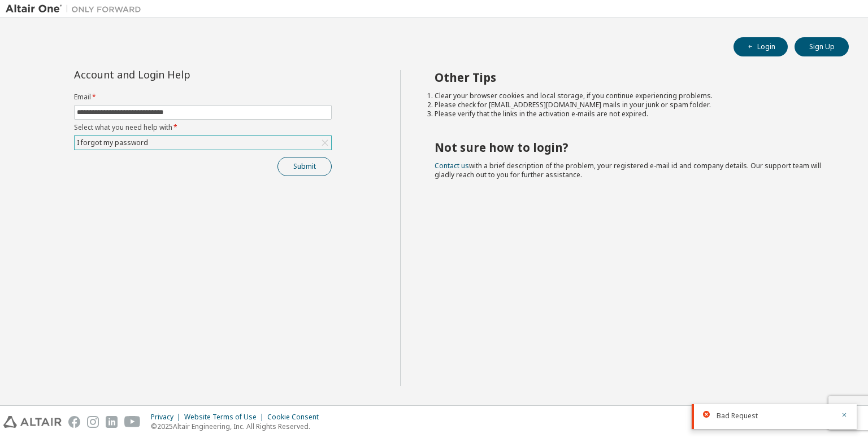 The image size is (868, 438). I want to click on span: with a brief description of the problem, your registered e-mail id and company details. Our suppo..., so click(628, 170).